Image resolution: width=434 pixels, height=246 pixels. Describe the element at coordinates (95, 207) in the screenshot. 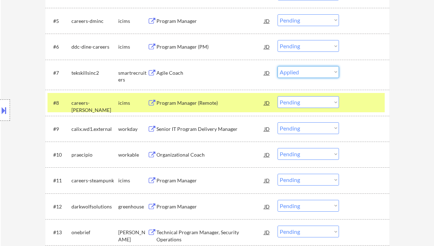

I see `div: darkwolfsolutions` at that location.